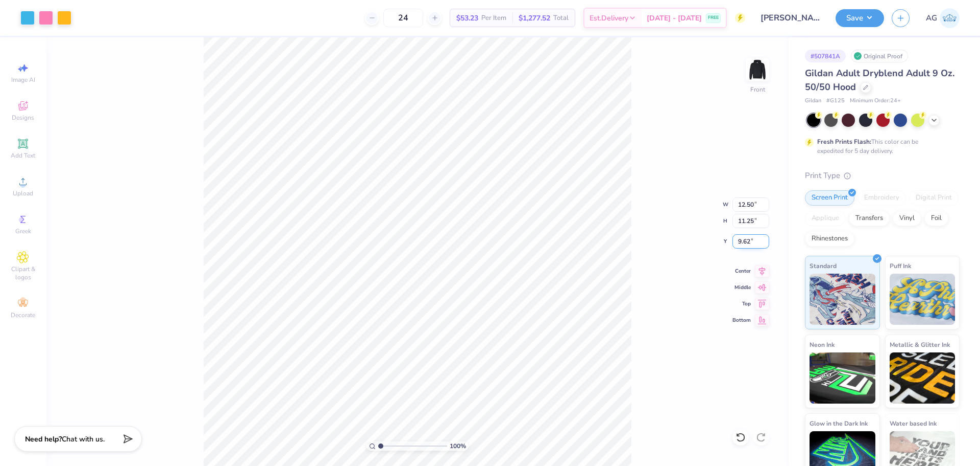 This screenshot has width=980, height=466. What do you see at coordinates (836, 101) in the screenshot?
I see `span: # G125` at bounding box center [836, 101].